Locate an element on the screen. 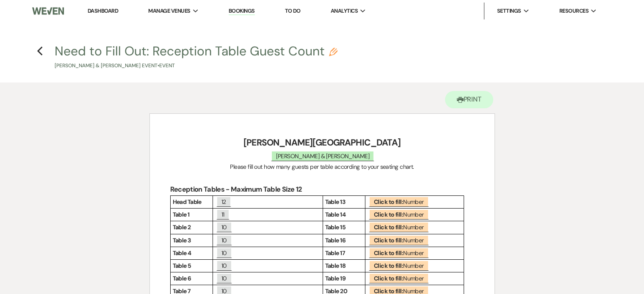  strong: Reception Tables - Maximum Table Size 12 is located at coordinates (236, 189).